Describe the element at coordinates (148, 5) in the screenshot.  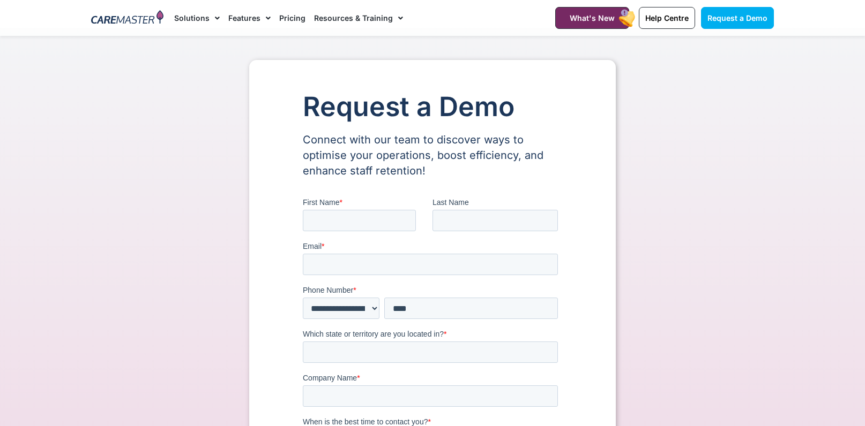
I see `span: Last Name` at that location.